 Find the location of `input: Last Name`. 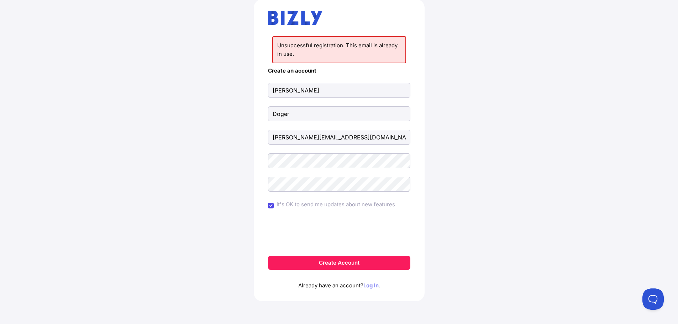

input: Last Name is located at coordinates (339, 114).